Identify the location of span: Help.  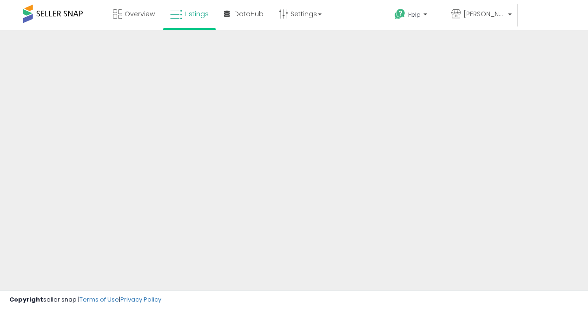
(414, 14).